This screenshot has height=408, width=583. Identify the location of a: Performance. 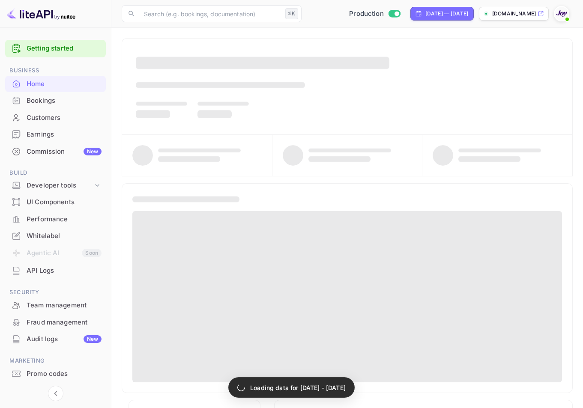
(55, 219).